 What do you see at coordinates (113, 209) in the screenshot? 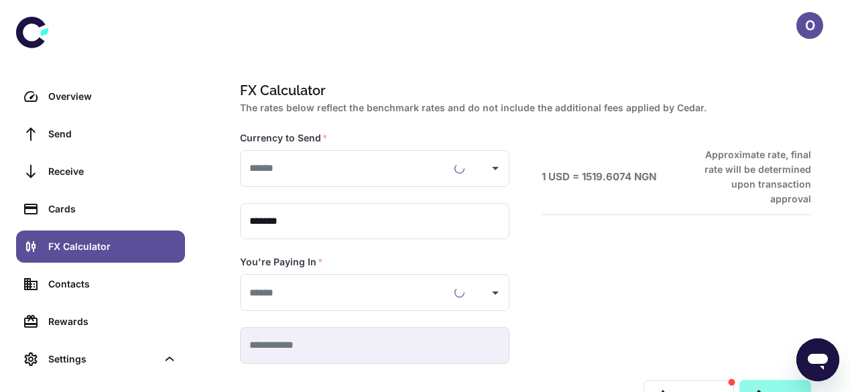
I see `div: Cards` at bounding box center [113, 209].